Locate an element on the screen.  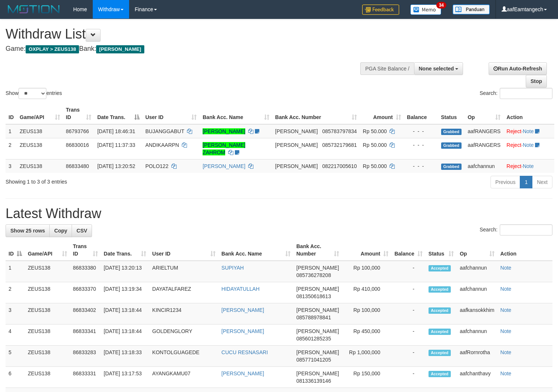
td: 86833283 is located at coordinates (85, 356).